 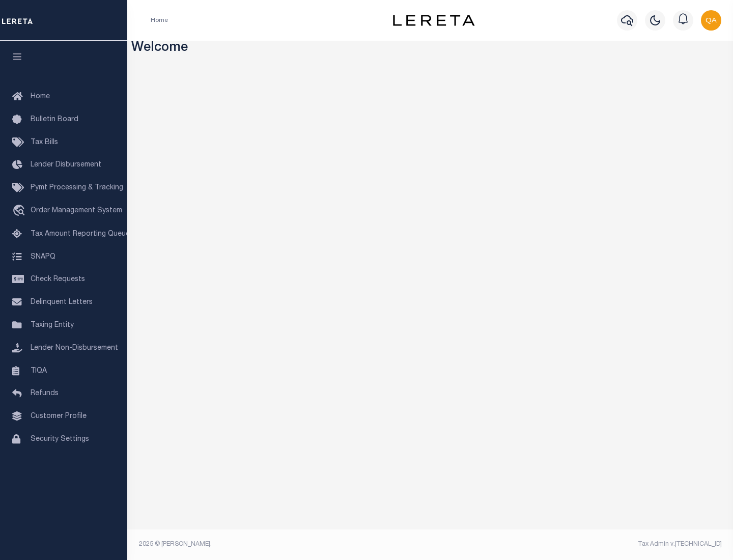 I want to click on i: travel_explore, so click(x=21, y=212).